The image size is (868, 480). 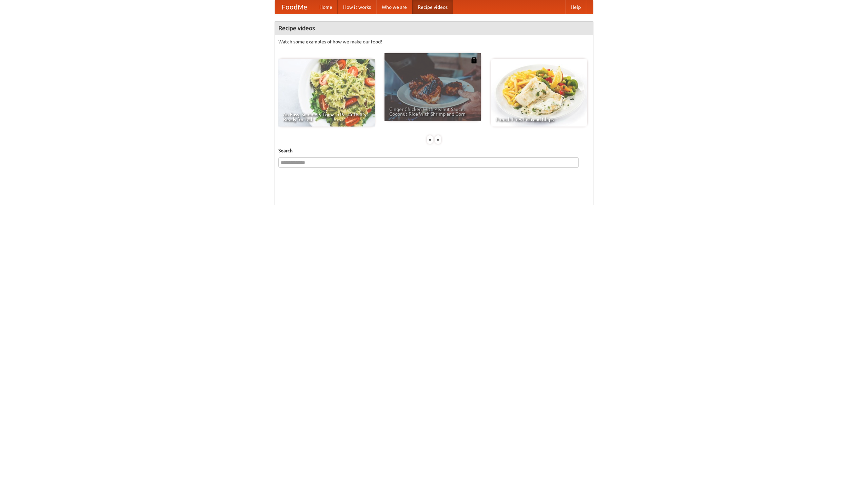 I want to click on h5: Search, so click(x=434, y=151).